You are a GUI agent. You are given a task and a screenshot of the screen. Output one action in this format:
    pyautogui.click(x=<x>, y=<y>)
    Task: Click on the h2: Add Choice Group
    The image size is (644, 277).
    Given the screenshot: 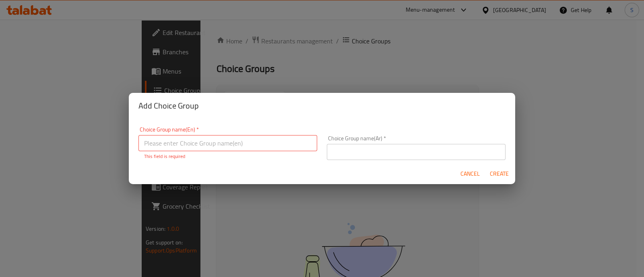 What is the action you would take?
    pyautogui.click(x=322, y=106)
    